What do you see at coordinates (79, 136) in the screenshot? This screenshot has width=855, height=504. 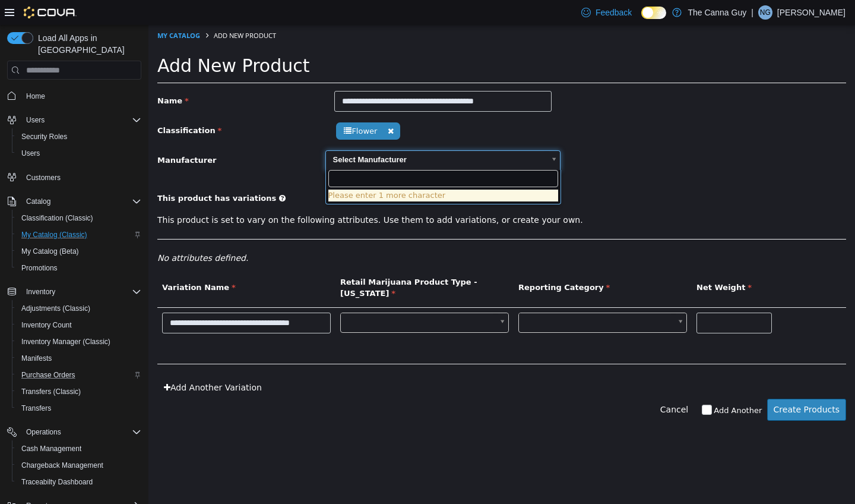 I see `button: Security Roles` at bounding box center [79, 136].